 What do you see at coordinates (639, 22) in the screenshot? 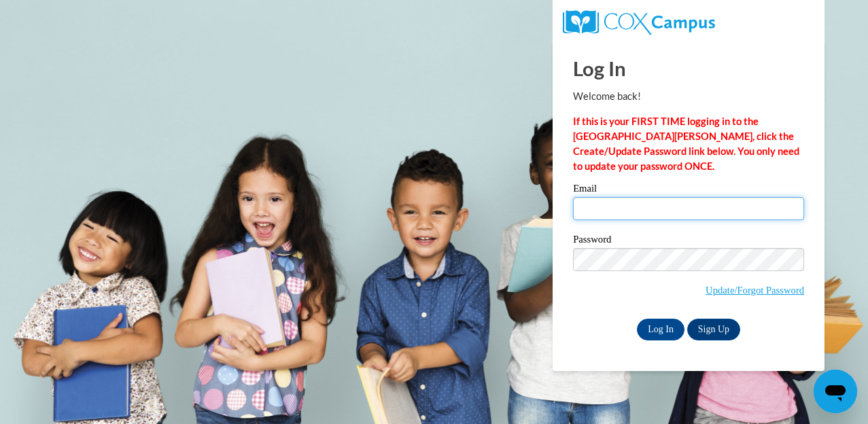
I see `img: COX Campus` at bounding box center [639, 22].